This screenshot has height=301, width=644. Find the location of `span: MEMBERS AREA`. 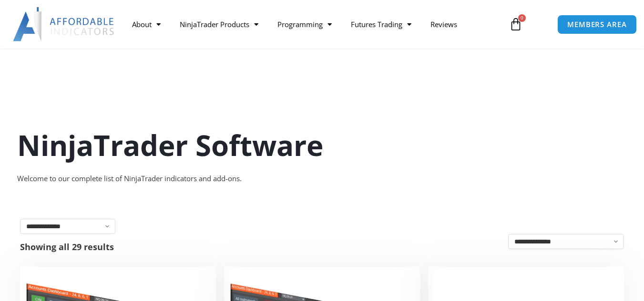

span: MEMBERS AREA is located at coordinates (597, 24).